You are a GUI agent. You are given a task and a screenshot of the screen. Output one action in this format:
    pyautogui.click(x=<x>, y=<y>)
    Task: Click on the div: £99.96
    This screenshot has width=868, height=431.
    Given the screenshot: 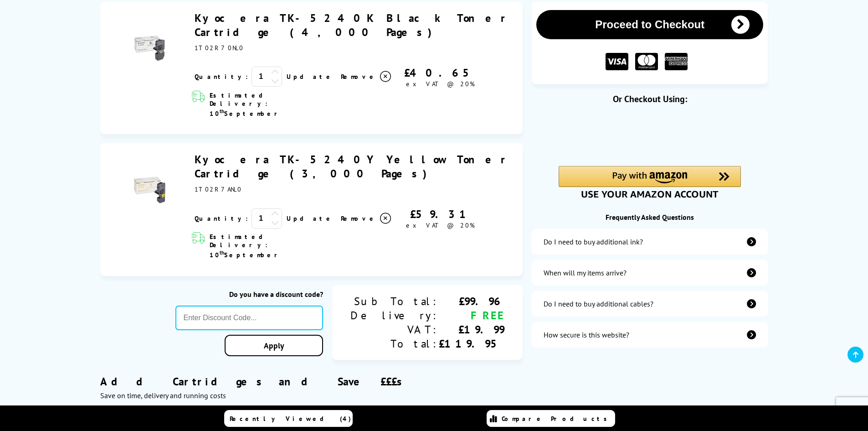 What is the action you would take?
    pyautogui.click(x=472, y=301)
    